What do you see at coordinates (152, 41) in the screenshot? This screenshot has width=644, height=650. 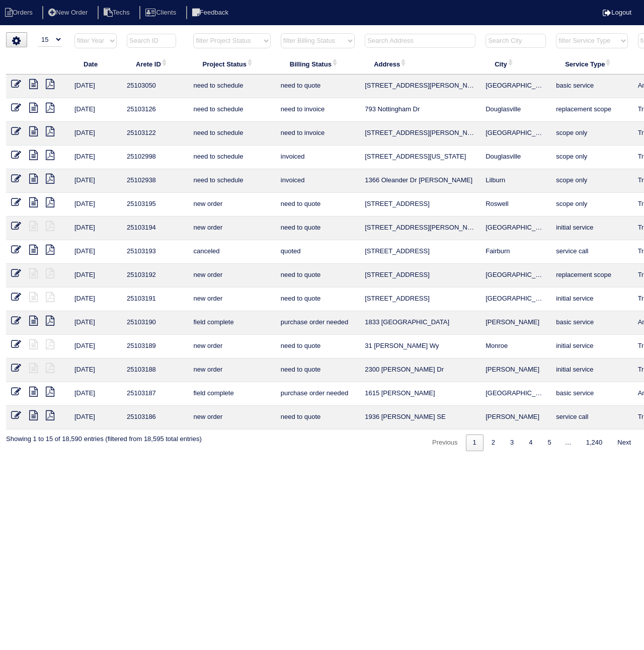 I see `input: Search ID` at bounding box center [152, 41].